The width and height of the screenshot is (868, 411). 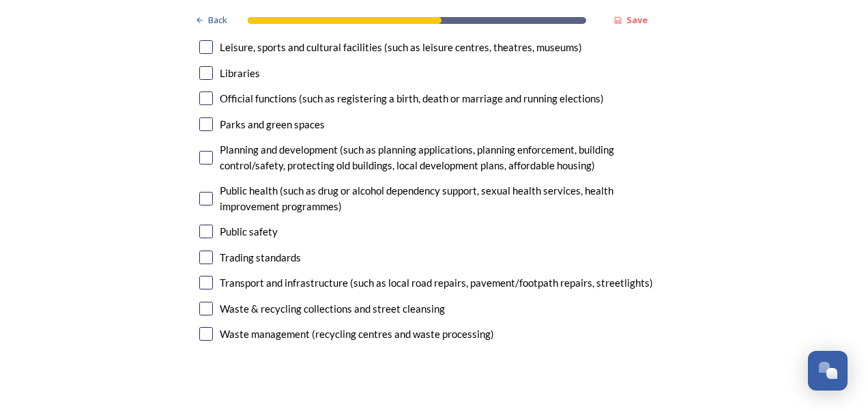 What do you see at coordinates (260, 258) in the screenshot?
I see `div: Trading standards` at bounding box center [260, 258].